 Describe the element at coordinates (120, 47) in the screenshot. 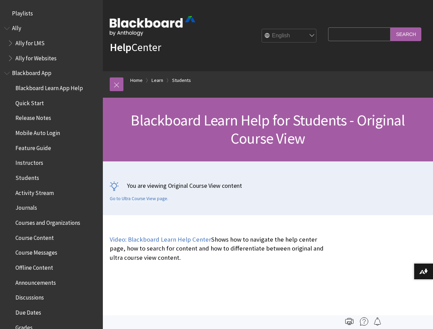

I see `strong: Help` at that location.